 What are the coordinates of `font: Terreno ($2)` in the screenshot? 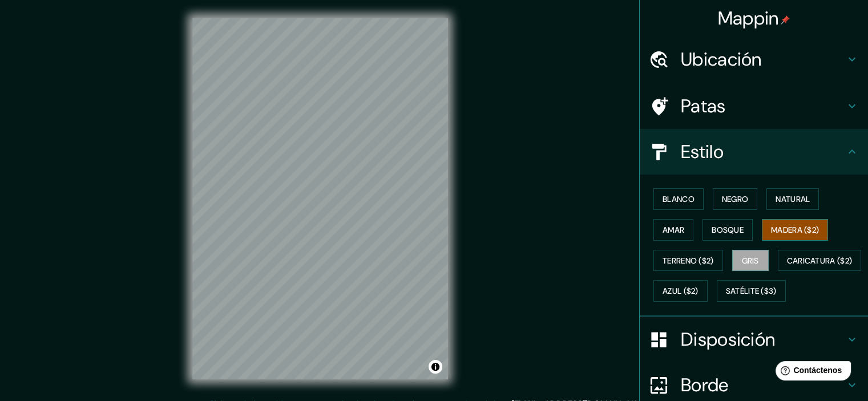 It's located at (689, 261).